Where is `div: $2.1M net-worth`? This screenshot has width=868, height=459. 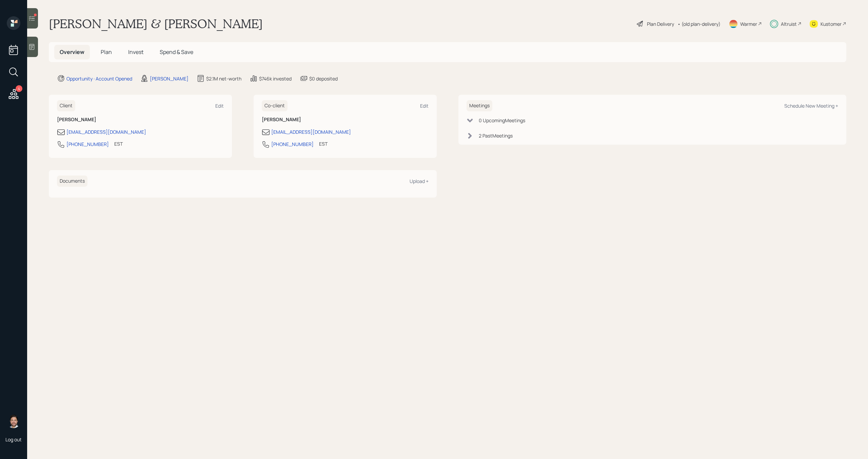 div: $2.1M net-worth is located at coordinates (224, 78).